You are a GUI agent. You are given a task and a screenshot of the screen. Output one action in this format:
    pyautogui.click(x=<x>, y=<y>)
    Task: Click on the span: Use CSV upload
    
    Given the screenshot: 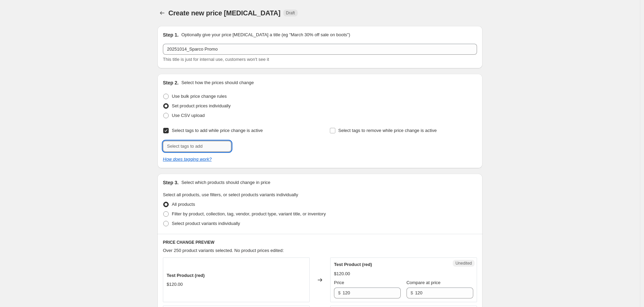 What is the action you would take?
    pyautogui.click(x=188, y=115)
    